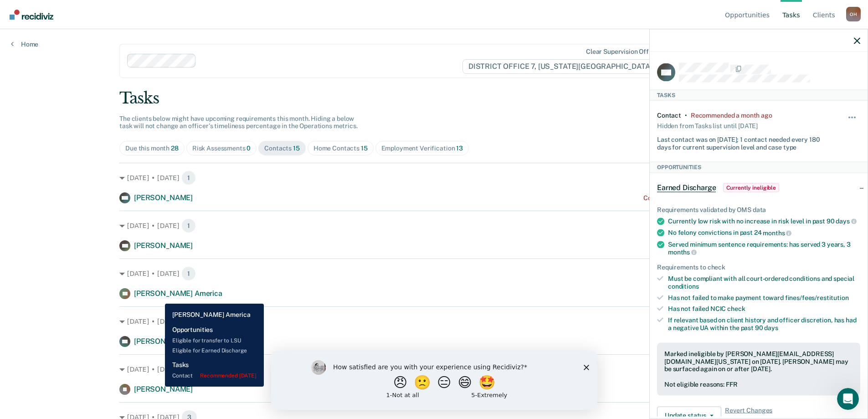 Image resolution: width=868 pixels, height=419 pixels. Describe the element at coordinates (751, 188) in the screenshot. I see `span: Currently ineligible` at that location.